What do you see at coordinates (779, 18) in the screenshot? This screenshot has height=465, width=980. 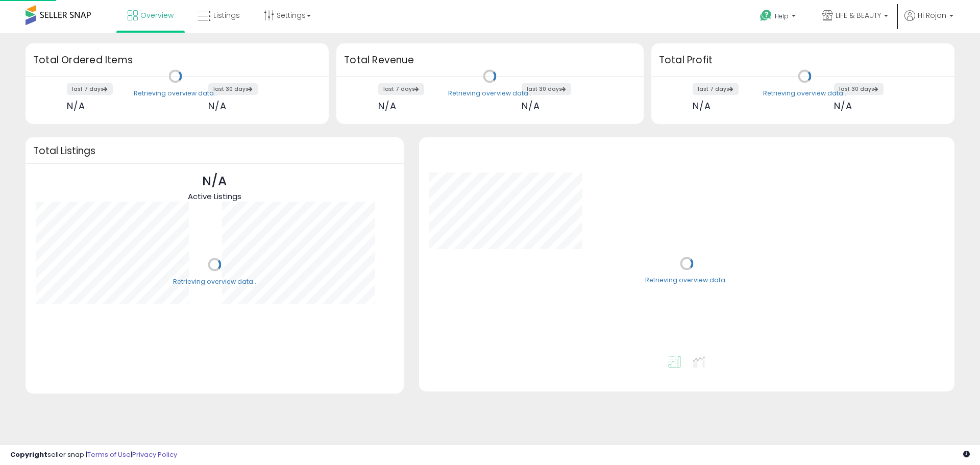 I see `a: Help` at bounding box center [779, 18].